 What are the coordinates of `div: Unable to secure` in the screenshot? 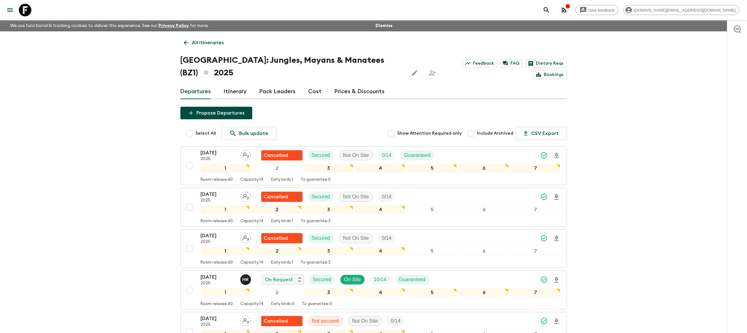 It's located at (282, 321).